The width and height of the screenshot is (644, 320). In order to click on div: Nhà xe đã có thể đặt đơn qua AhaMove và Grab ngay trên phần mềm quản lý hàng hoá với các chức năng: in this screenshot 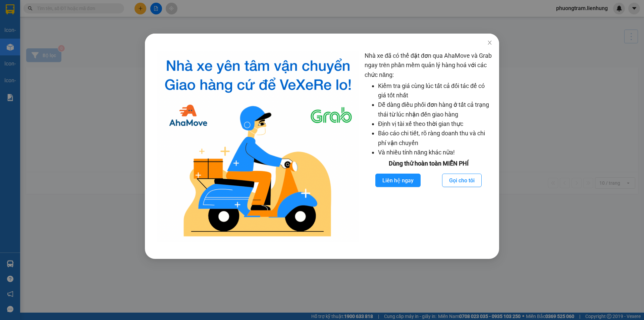, I will do `click(429, 147)`.